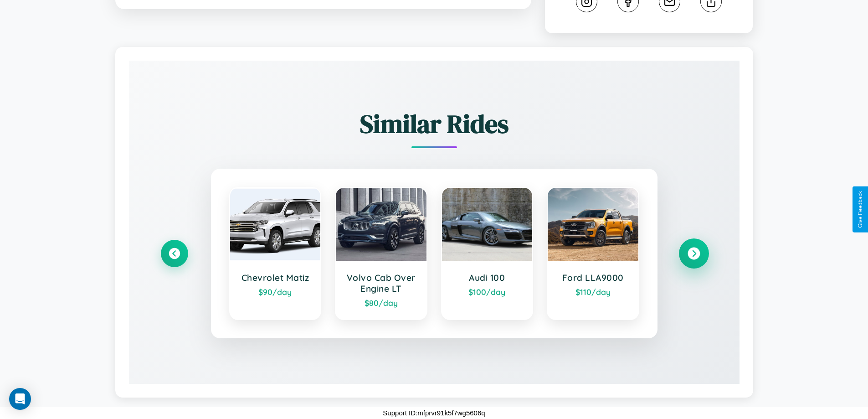 The width and height of the screenshot is (868, 419). What do you see at coordinates (20, 399) in the screenshot?
I see `div: Open Intercom Messenger` at bounding box center [20, 399].